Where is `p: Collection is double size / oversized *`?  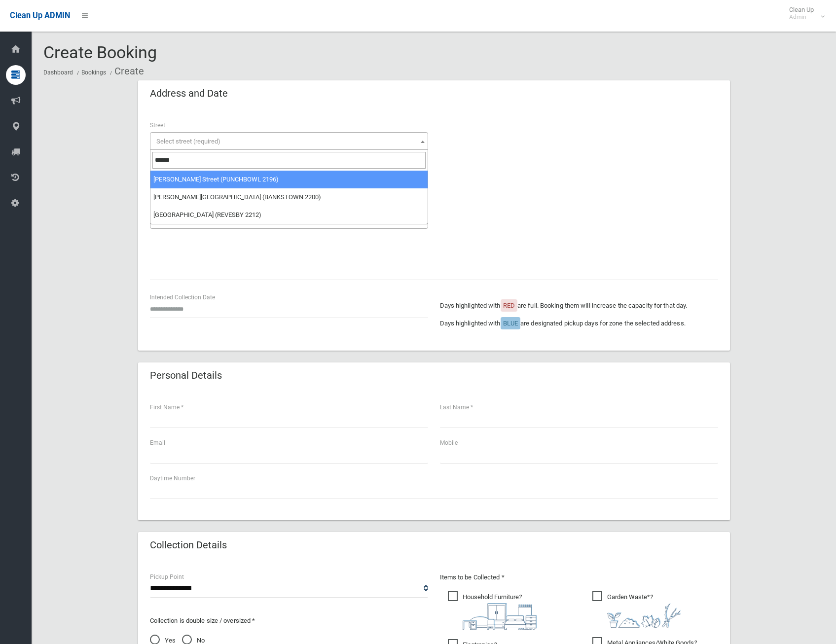 p: Collection is double size / oversized * is located at coordinates (289, 620).